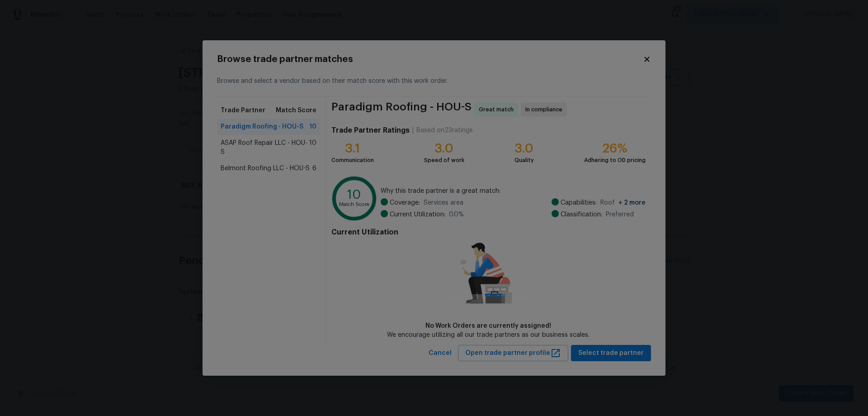 This screenshot has height=416, width=868. I want to click on div: Communication, so click(353, 160).